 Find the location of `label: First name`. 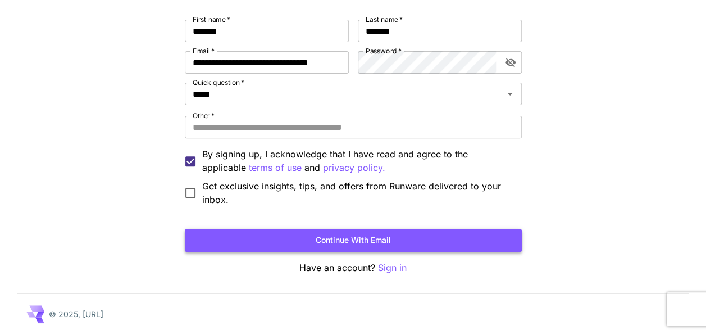

label: First name is located at coordinates (211, 19).